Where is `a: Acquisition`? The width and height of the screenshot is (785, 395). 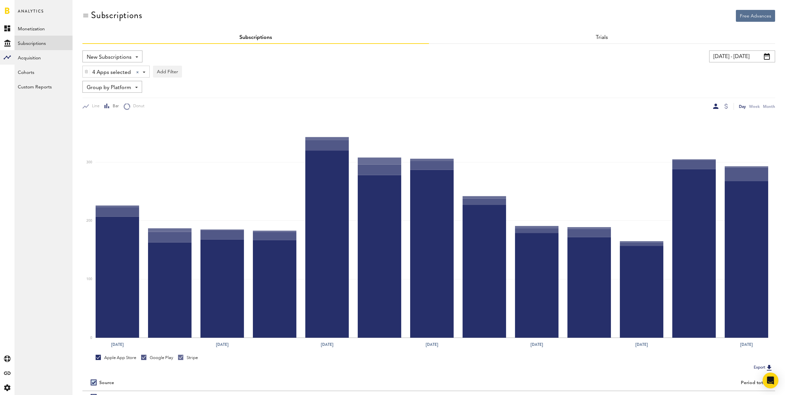
a: Acquisition is located at coordinates (44, 57).